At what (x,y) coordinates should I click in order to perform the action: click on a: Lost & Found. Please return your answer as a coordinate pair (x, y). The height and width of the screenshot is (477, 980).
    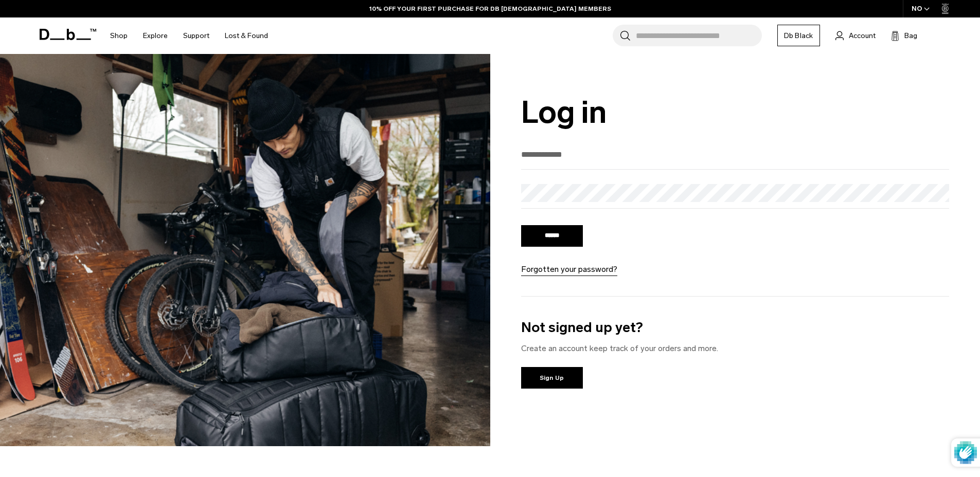
    Looking at the image, I should click on (247, 36).